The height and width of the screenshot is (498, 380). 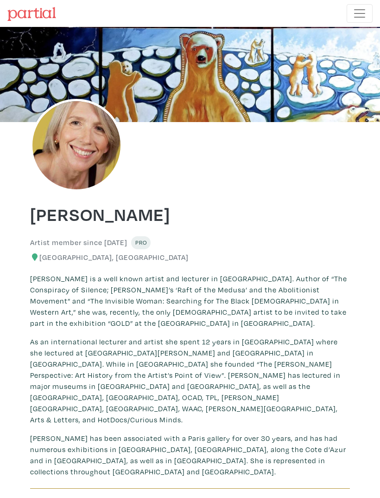 What do you see at coordinates (141, 242) in the screenshot?
I see `span: Pro` at bounding box center [141, 242].